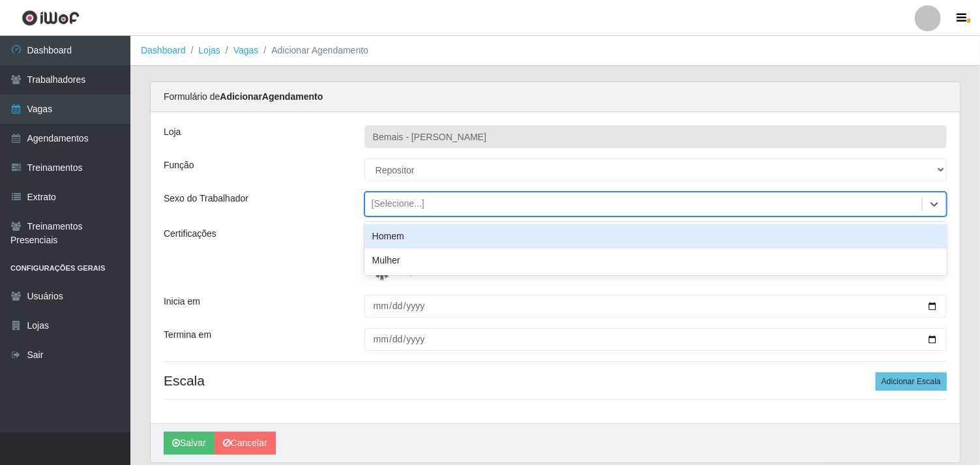 This screenshot has height=465, width=980. Describe the element at coordinates (179, 165) in the screenshot. I see `label: Função` at that location.